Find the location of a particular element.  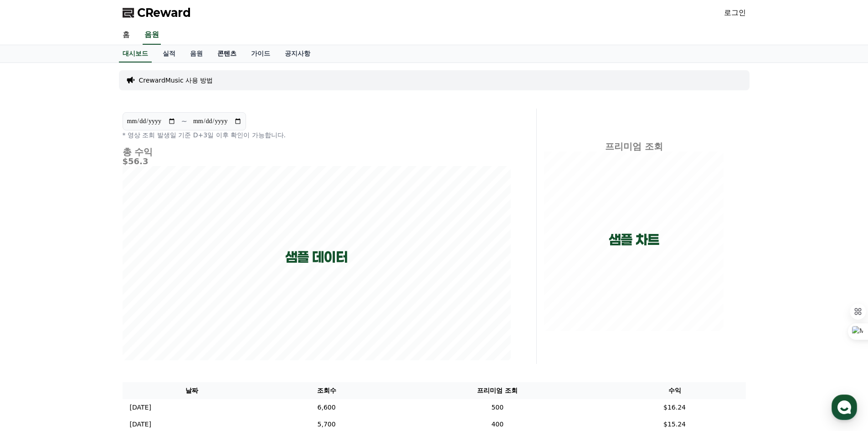

td: $16.24 is located at coordinates (675, 407).